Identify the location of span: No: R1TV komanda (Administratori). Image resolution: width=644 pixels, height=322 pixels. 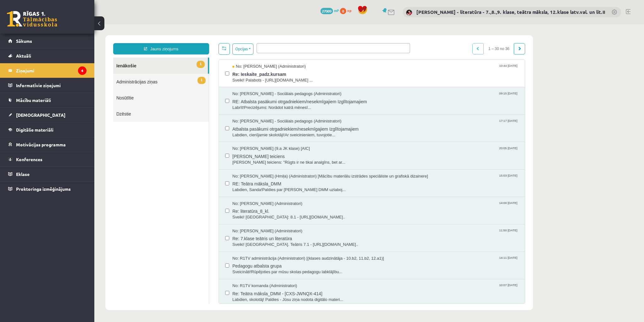
(171, 262).